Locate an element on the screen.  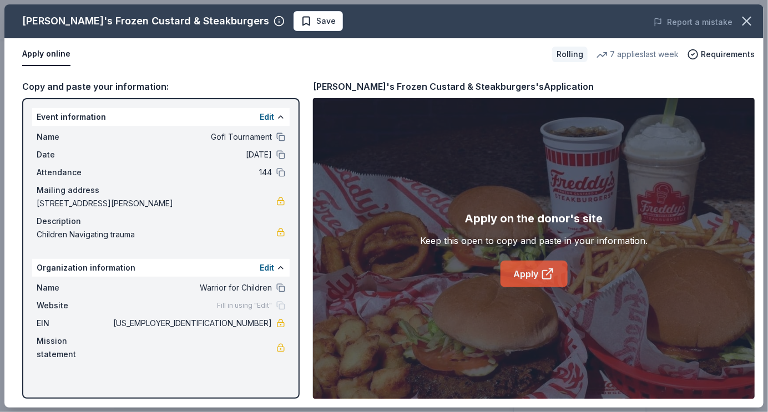
div: 7 applies last week is located at coordinates (638, 54).